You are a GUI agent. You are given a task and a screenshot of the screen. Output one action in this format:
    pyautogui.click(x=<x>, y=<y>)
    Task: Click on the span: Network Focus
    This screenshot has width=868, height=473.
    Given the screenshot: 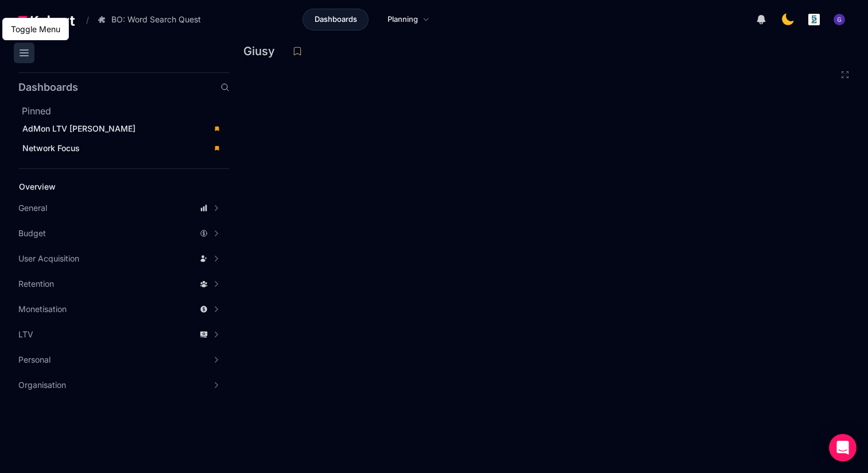 What is the action you would take?
    pyautogui.click(x=51, y=147)
    